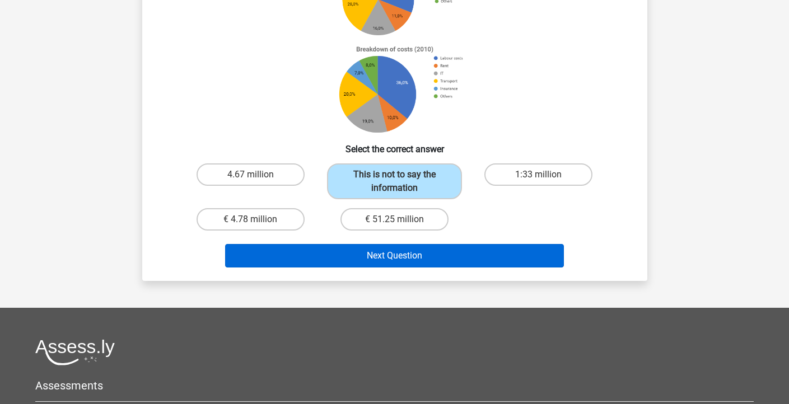 This screenshot has width=789, height=404. What do you see at coordinates (394, 220) in the screenshot?
I see `label: € 51.25 million` at bounding box center [394, 220].